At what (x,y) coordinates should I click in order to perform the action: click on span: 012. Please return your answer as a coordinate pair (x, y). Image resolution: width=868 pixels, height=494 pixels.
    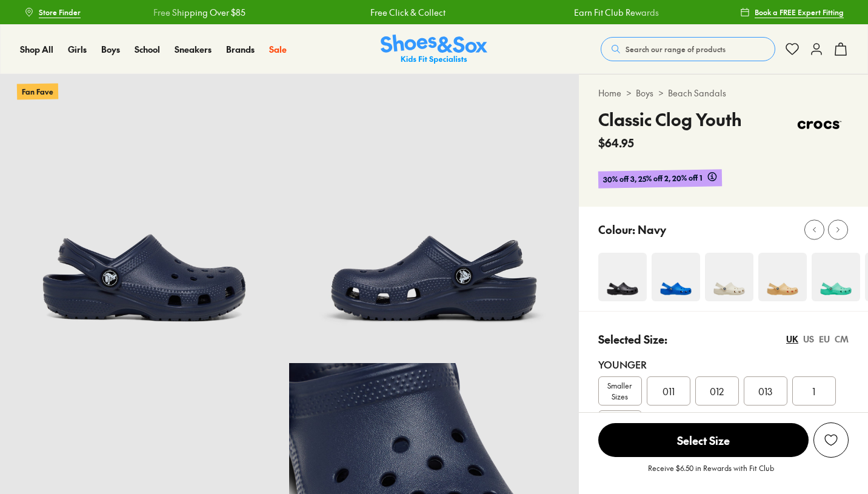
    Looking at the image, I should click on (716, 391).